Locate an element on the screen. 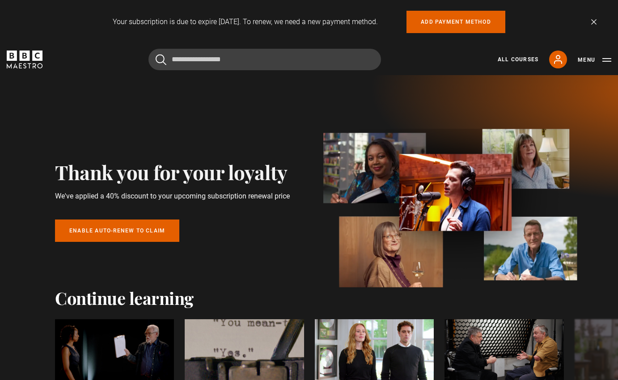 This screenshot has width=618, height=380. h2: Continue learning is located at coordinates (309, 298).